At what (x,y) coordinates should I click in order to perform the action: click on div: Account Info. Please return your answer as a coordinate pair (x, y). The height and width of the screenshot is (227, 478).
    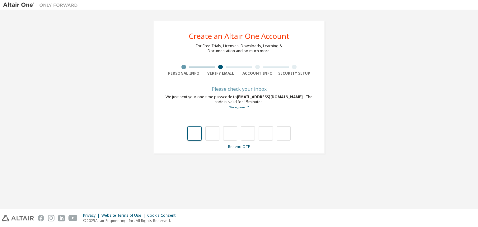
    Looking at the image, I should click on (257, 73).